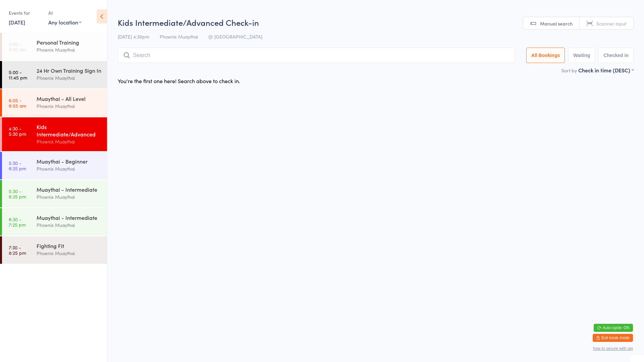  Describe the element at coordinates (54, 75) in the screenshot. I see `a: 5:00 -11:45 pm24 Hr Own Training Sign InPhoenix Muaythai` at that location.